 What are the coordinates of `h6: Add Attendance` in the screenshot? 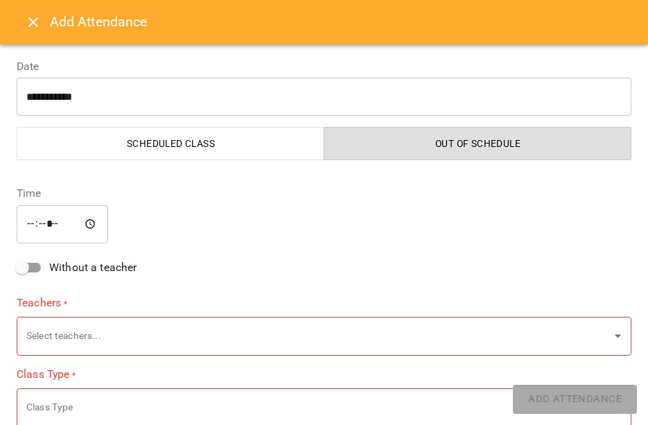 It's located at (340, 21).